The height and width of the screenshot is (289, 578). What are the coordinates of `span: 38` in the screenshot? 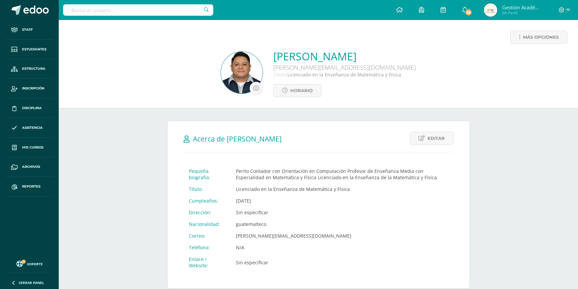 It's located at (469, 12).